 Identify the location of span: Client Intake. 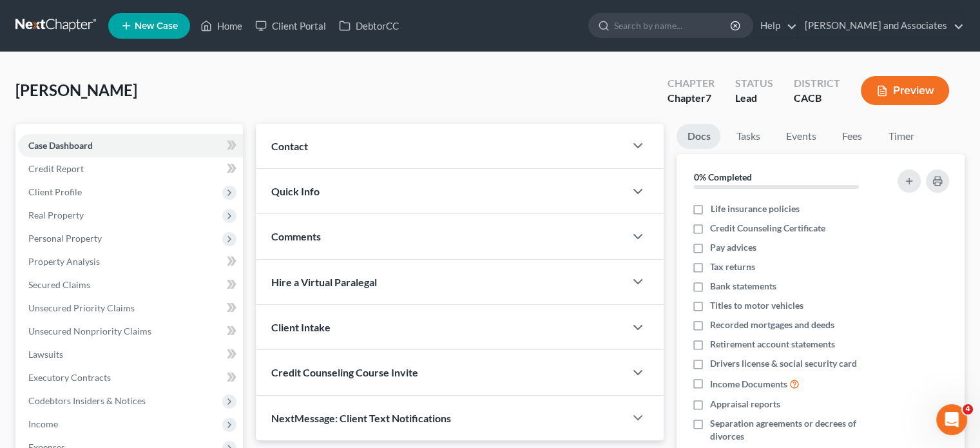
(301, 326).